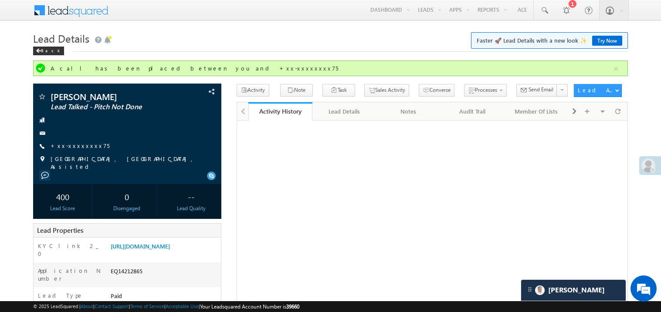 This screenshot has width=661, height=312. Describe the element at coordinates (541, 90) in the screenshot. I see `span: Send Email` at that location.